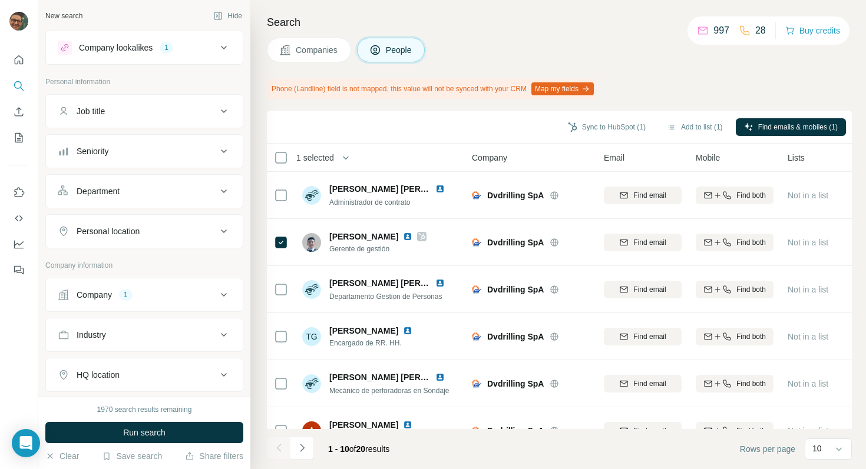  What do you see at coordinates (144, 433) in the screenshot?
I see `button: Run search` at bounding box center [144, 433].